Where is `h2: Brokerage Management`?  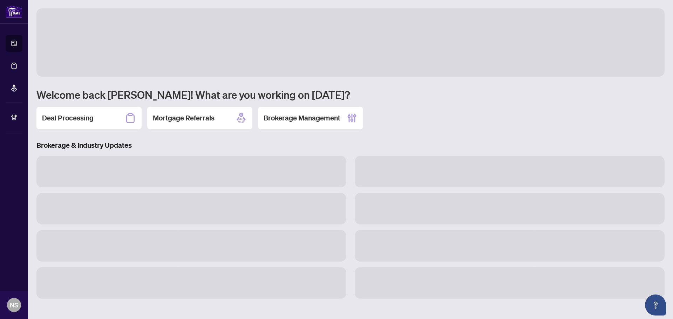
h2: Brokerage Management is located at coordinates (302, 118).